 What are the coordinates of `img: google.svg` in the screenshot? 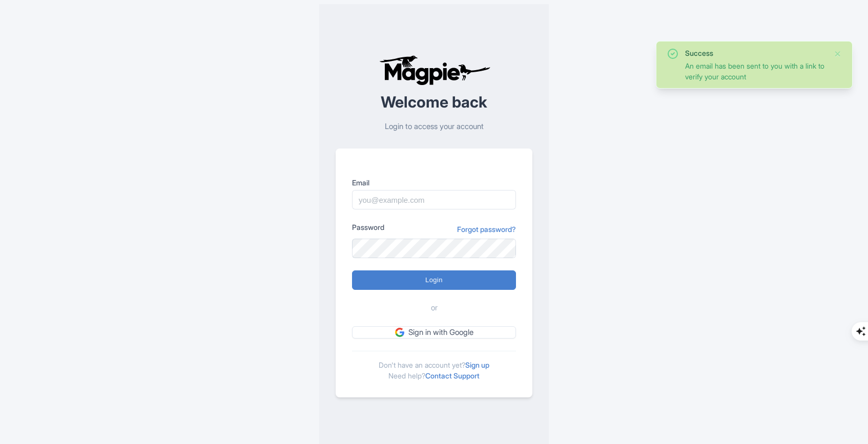 It's located at (399, 332).